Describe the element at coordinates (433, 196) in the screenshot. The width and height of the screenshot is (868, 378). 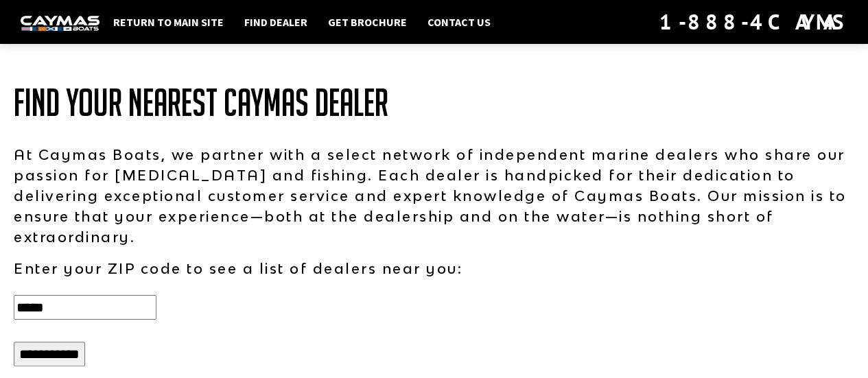
I see `p: At Caymas Boats, we partner with a select network of independent marine dealers who share our pas...` at that location.